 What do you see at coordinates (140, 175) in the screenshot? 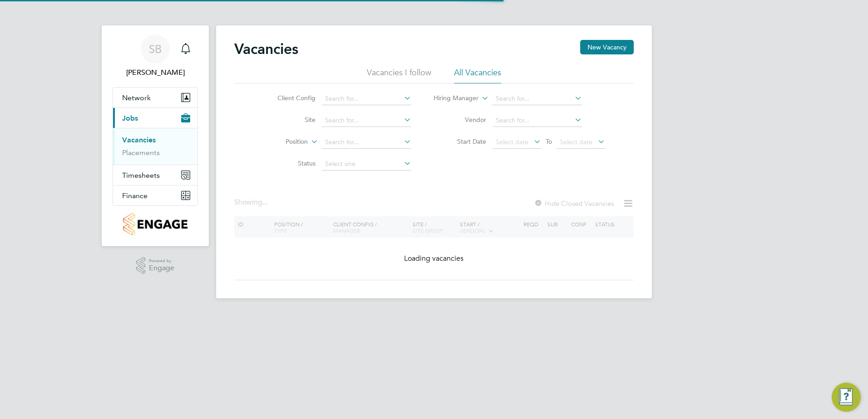
I see `span: Timesheets` at bounding box center [140, 175].